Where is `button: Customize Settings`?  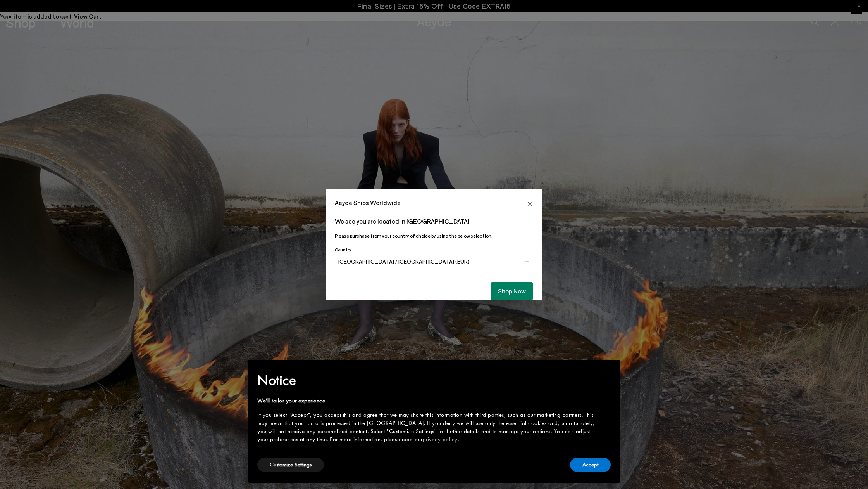
button: Customize Settings is located at coordinates (291, 464).